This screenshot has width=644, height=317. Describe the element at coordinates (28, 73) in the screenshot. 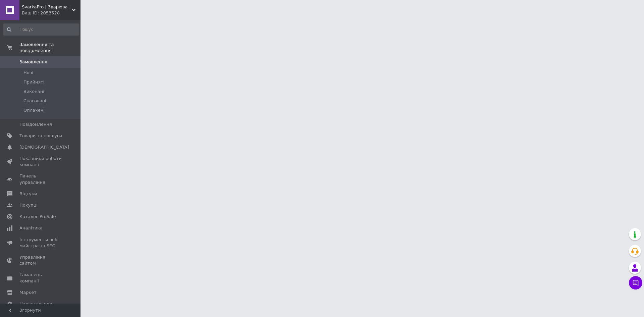

I see `span: Нові` at that location.